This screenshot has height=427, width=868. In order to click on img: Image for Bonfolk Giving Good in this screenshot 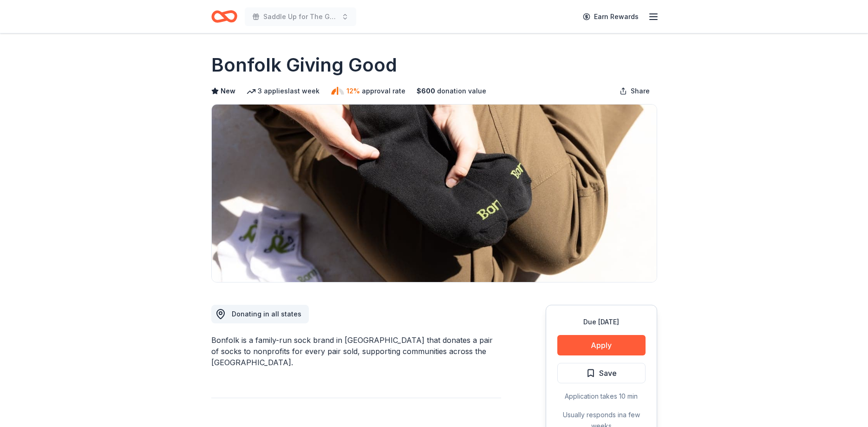, I will do `click(434, 193)`.